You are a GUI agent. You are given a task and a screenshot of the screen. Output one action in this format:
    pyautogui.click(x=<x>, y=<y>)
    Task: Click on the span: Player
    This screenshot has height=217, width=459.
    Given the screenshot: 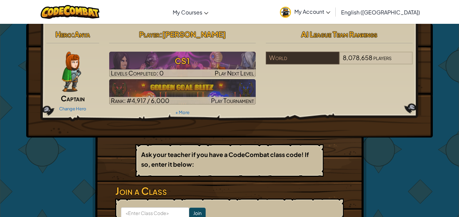 What is the action you would take?
    pyautogui.click(x=149, y=34)
    